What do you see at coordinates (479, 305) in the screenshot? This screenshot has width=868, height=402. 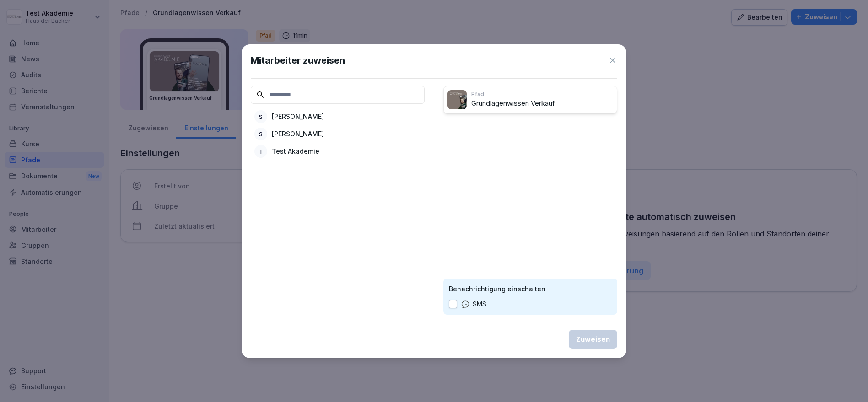 I see `p: SMS` at bounding box center [479, 305].